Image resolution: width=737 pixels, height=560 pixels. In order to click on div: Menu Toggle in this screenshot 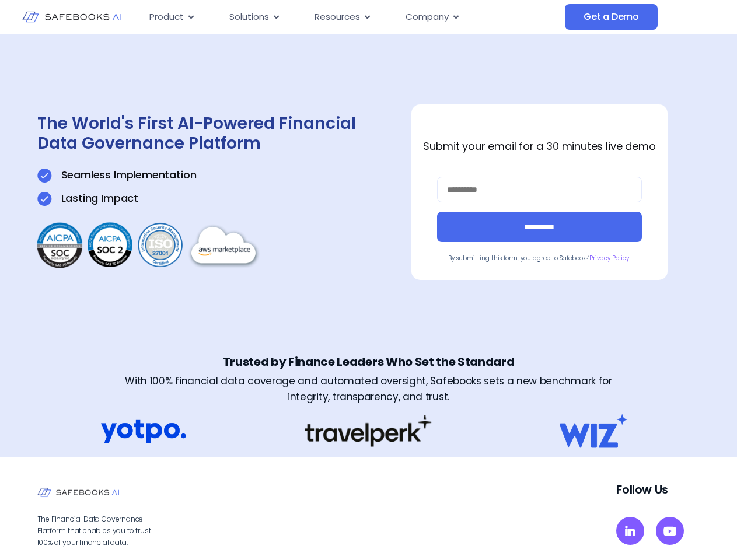, I will do `click(352, 17)`.